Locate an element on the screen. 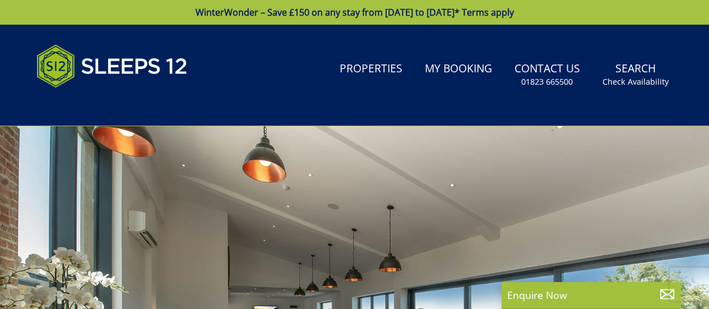  small: 01823 665500 is located at coordinates (547, 82).